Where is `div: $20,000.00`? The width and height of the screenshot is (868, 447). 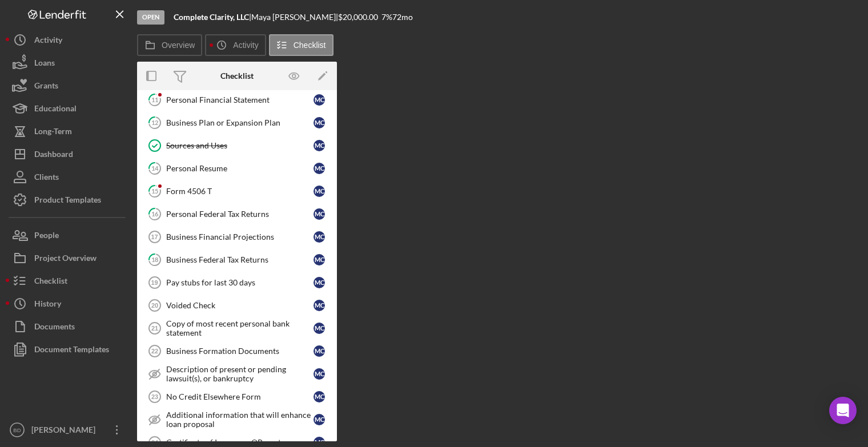 div: $20,000.00 is located at coordinates (360, 17).